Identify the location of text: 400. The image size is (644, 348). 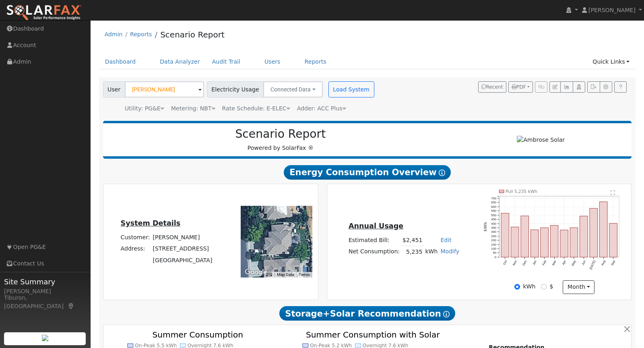
(494, 223).